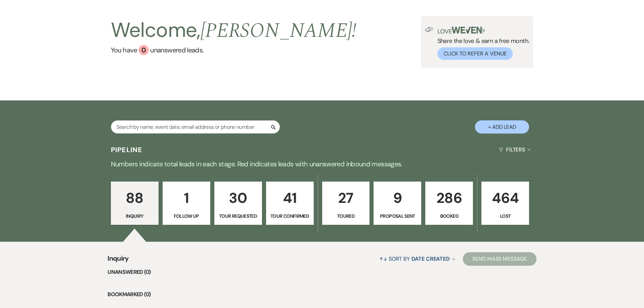 The height and width of the screenshot is (308, 644). What do you see at coordinates (195, 127) in the screenshot?
I see `input: Search by name, event date, email address or phone number` at bounding box center [195, 127].